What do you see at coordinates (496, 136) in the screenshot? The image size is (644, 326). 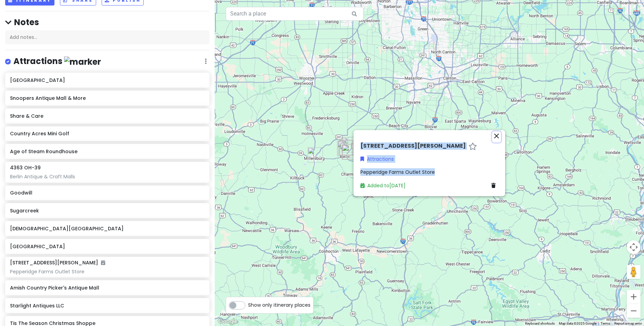 I see `button: Close` at bounding box center [496, 136].